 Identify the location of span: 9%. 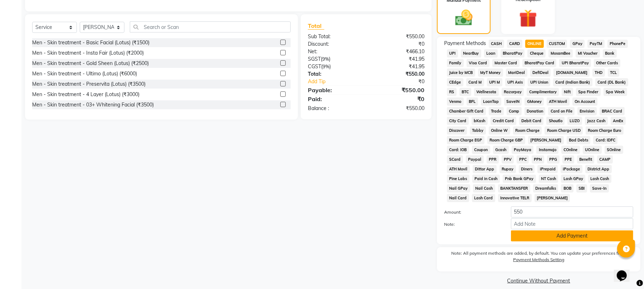
(326, 59).